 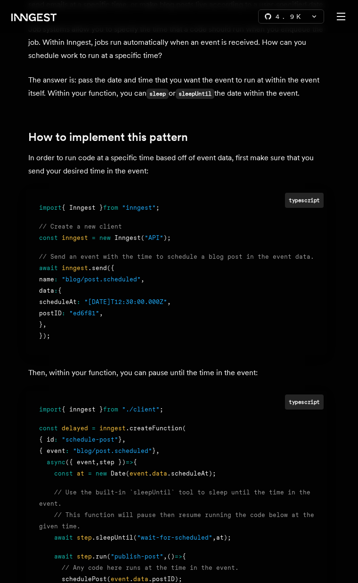 I want to click on span: from, so click(x=111, y=207).